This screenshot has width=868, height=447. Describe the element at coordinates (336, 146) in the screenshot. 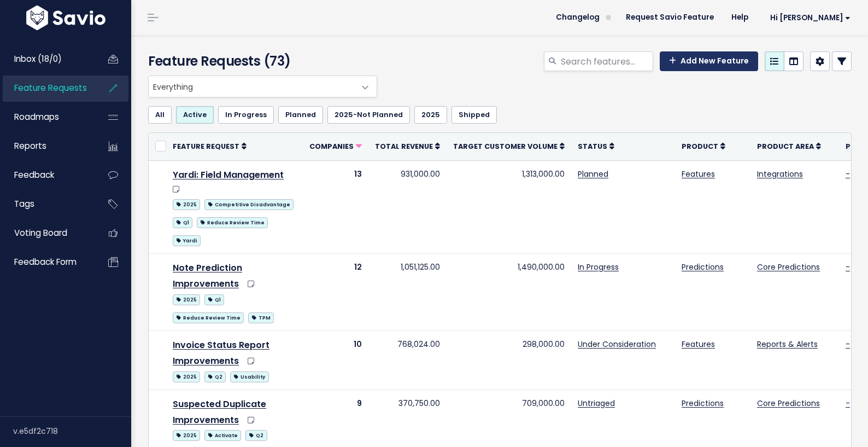

I see `a: Companies` at that location.